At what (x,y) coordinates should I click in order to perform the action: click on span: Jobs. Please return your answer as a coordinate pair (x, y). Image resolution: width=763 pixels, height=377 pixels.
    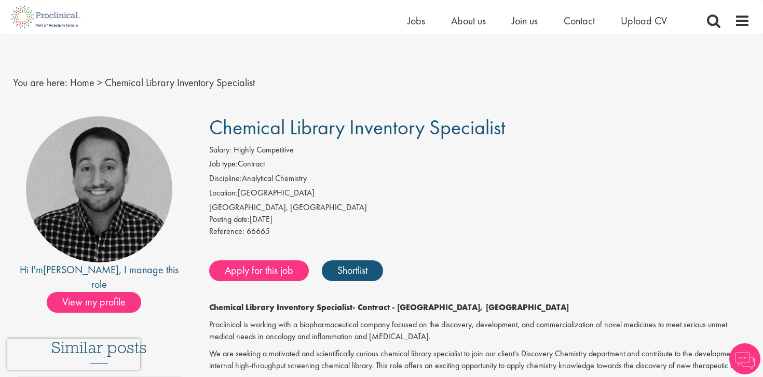
    Looking at the image, I should click on (416, 21).